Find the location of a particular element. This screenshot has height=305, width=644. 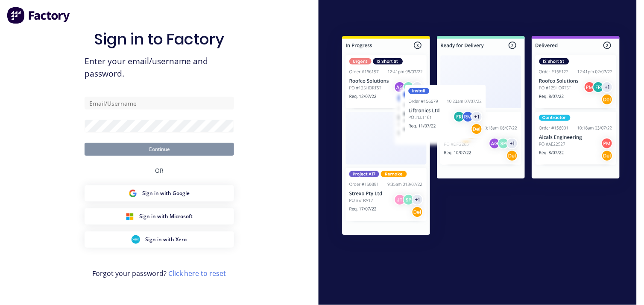

div: OR is located at coordinates (159, 170).